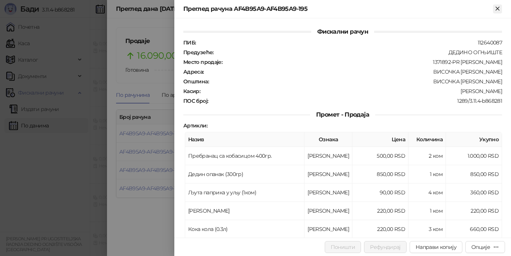 This screenshot has width=511, height=256. Describe the element at coordinates (349, 43) in the screenshot. I see `div: 112640087` at that location.